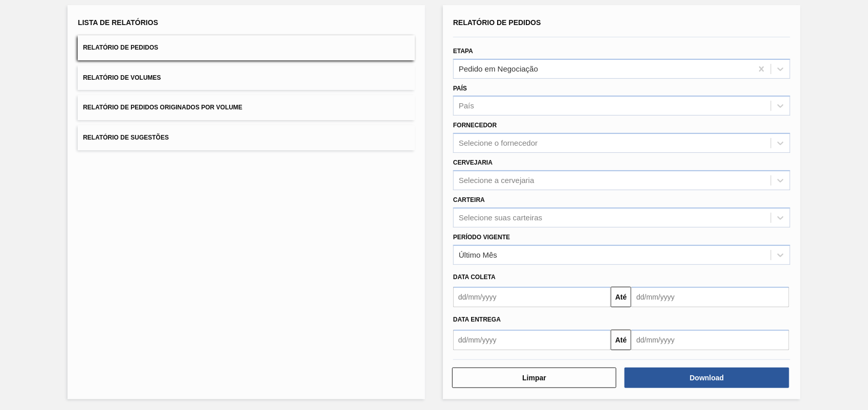 The image size is (868, 410). I want to click on span: Lista de Relatórios, so click(117, 23).